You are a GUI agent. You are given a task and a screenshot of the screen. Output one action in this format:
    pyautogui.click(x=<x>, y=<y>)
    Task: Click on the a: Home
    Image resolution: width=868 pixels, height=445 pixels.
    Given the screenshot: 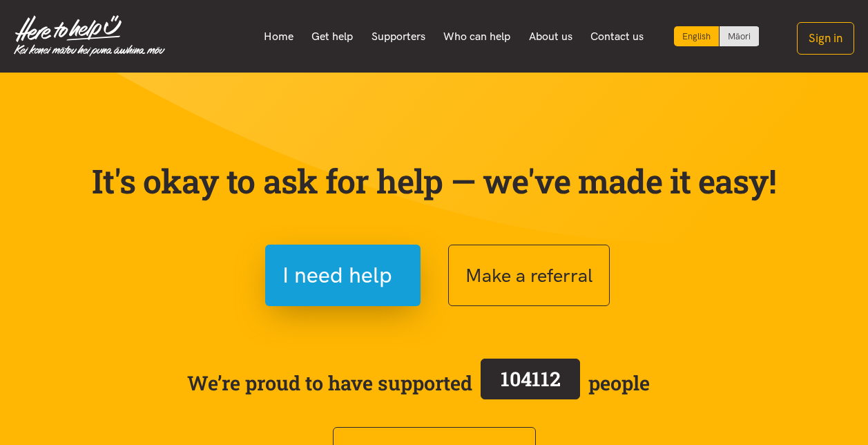 What is the action you would take?
    pyautogui.click(x=279, y=37)
    